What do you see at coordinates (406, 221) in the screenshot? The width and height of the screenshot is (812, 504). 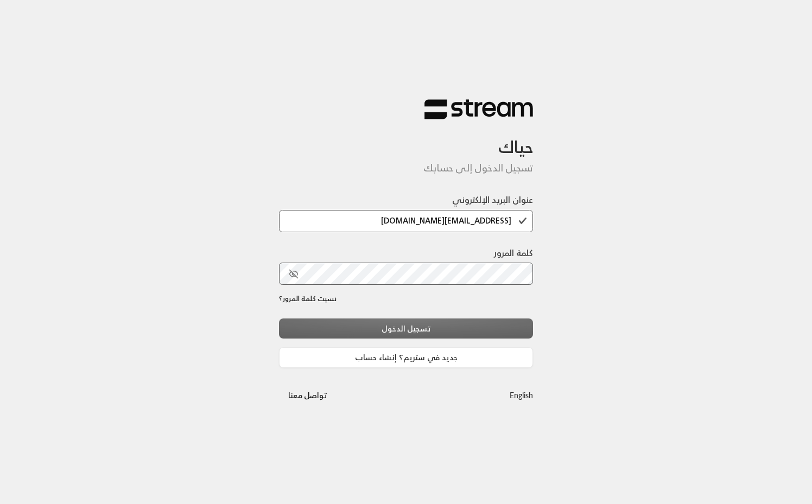 I see `input: اكتب بريدك الإلكتروني هنا` at bounding box center [406, 221].